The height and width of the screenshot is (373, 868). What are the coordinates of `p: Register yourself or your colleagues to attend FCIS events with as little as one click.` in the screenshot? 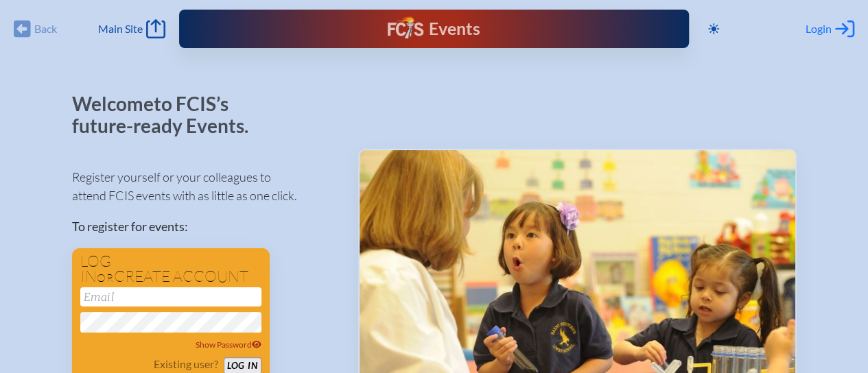 It's located at (204, 186).